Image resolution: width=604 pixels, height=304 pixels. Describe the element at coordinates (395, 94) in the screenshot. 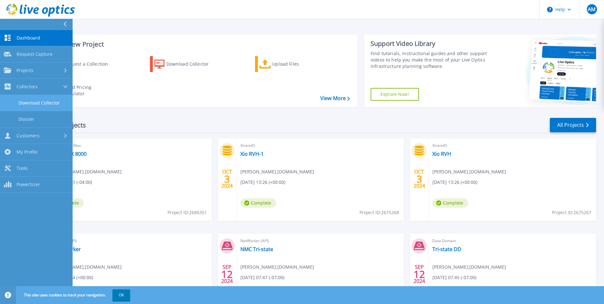

I see `a: Explore Now!` at that location.